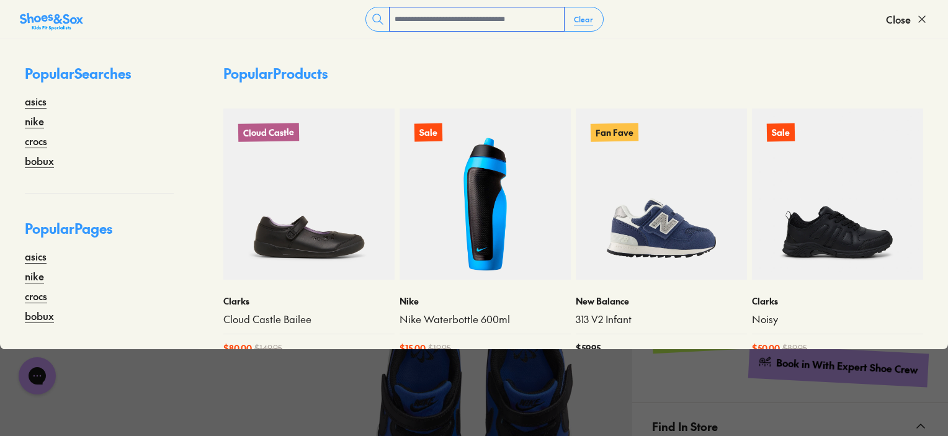 This screenshot has width=948, height=436. I want to click on span: $ 80.00, so click(238, 348).